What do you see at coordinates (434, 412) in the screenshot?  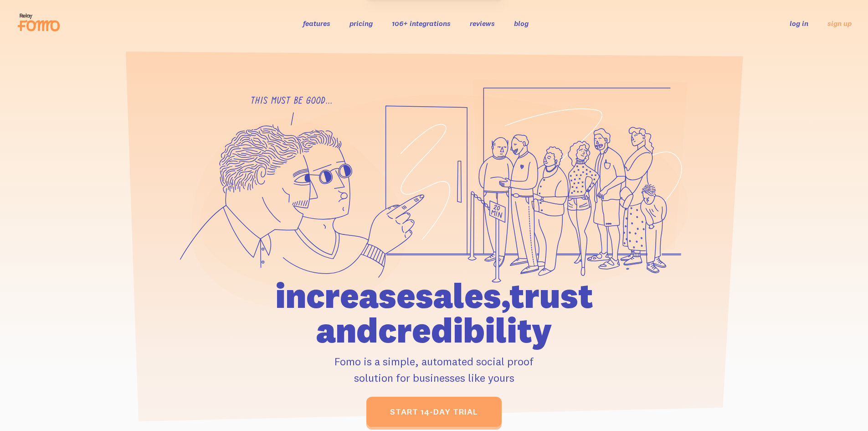 I see `a: start 14-day trial` at bounding box center [434, 412].